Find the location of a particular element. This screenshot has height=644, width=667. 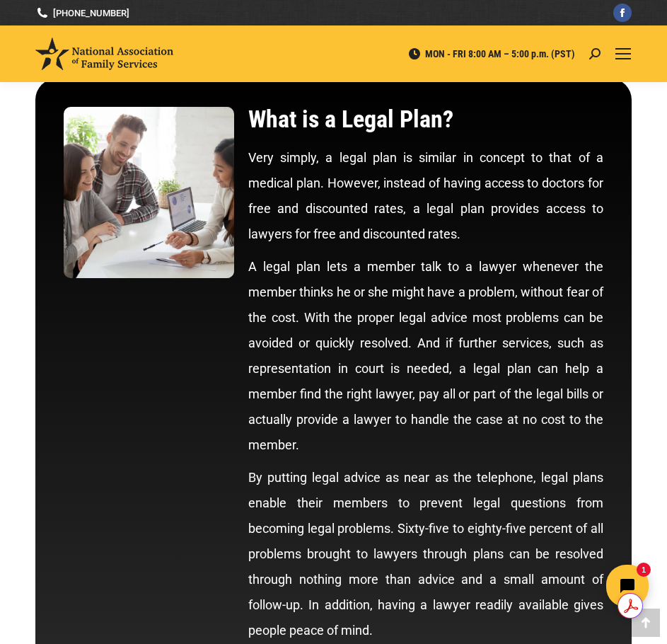

p: A legal plan lets a member talk to a lawyer whenever the member thinks he or she might have a pro... is located at coordinates (426, 356).